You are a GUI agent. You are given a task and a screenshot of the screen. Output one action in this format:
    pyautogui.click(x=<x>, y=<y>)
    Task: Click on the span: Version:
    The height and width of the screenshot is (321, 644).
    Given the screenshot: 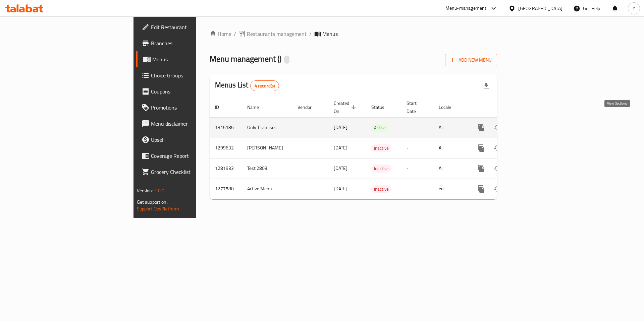 What is the action you would take?
    pyautogui.click(x=145, y=191)
    